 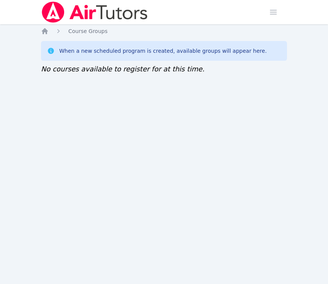 I want to click on span: Course Groups, so click(x=88, y=31).